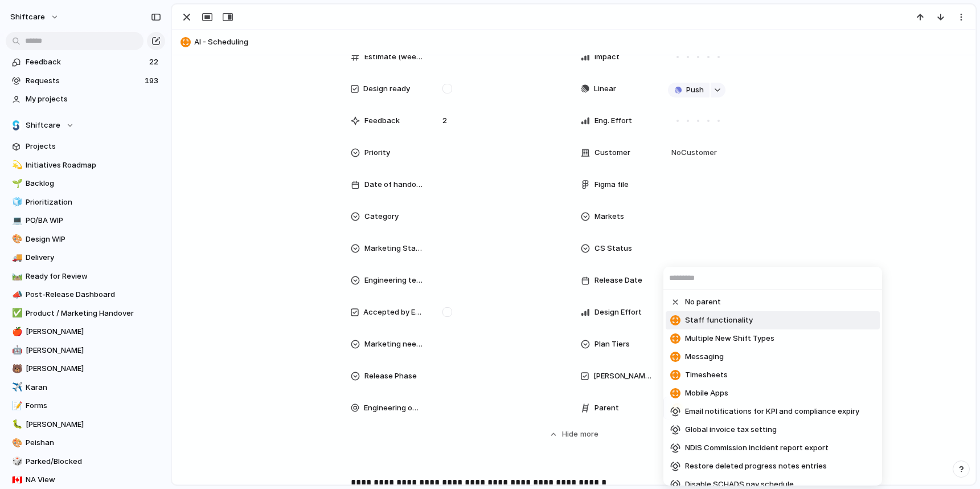 Image resolution: width=980 pixels, height=489 pixels. I want to click on span: Multiple New Shift Types, so click(730, 338).